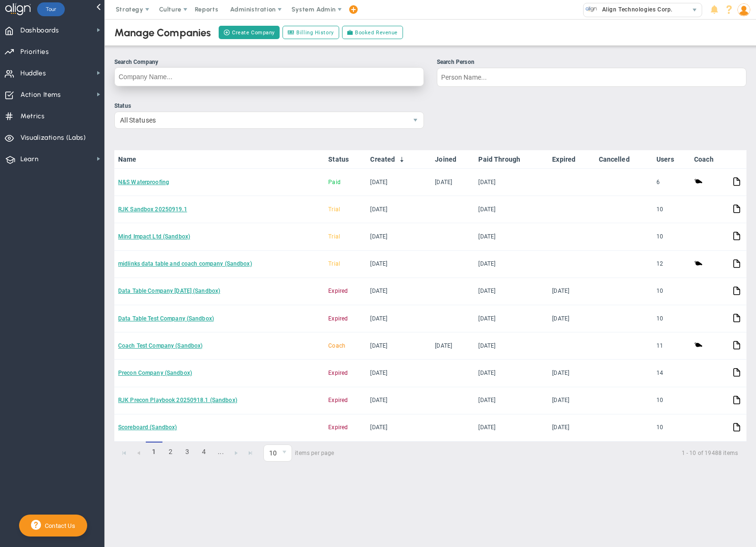 Image resolution: width=756 pixels, height=547 pixels. I want to click on a: N&S Waterproofing, so click(144, 182).